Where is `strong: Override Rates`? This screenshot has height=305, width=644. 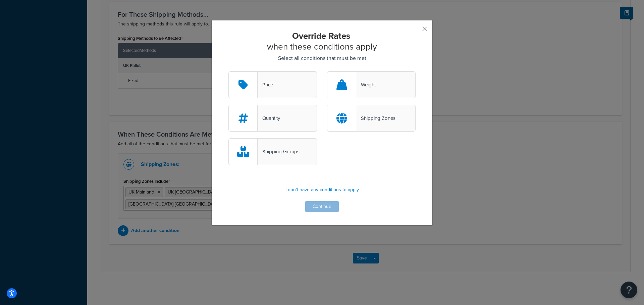
strong: Override Rates is located at coordinates (321, 36).